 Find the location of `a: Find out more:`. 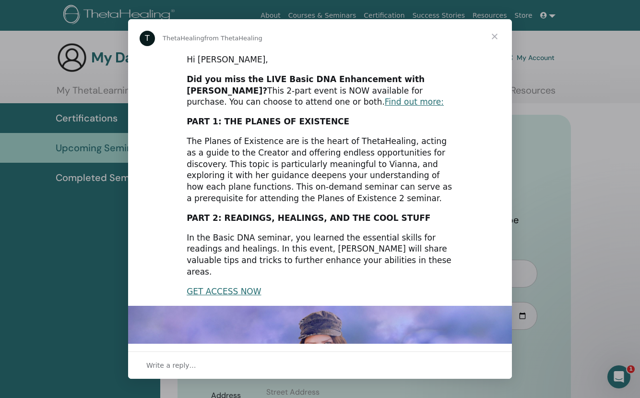

a: Find out more: is located at coordinates (414, 102).